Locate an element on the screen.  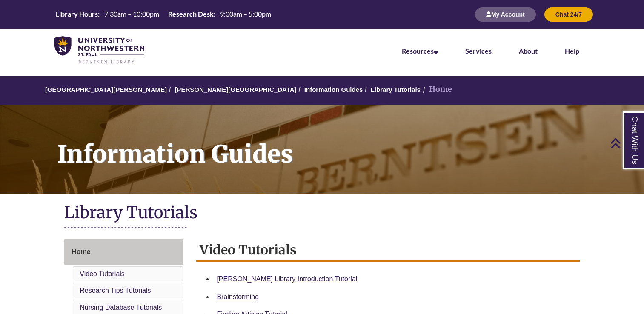
a: Home is located at coordinates (124, 252).